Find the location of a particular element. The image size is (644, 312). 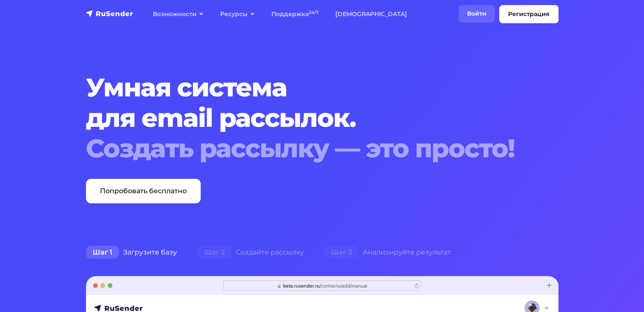

div: Анализируйте результат is located at coordinates (387, 252).